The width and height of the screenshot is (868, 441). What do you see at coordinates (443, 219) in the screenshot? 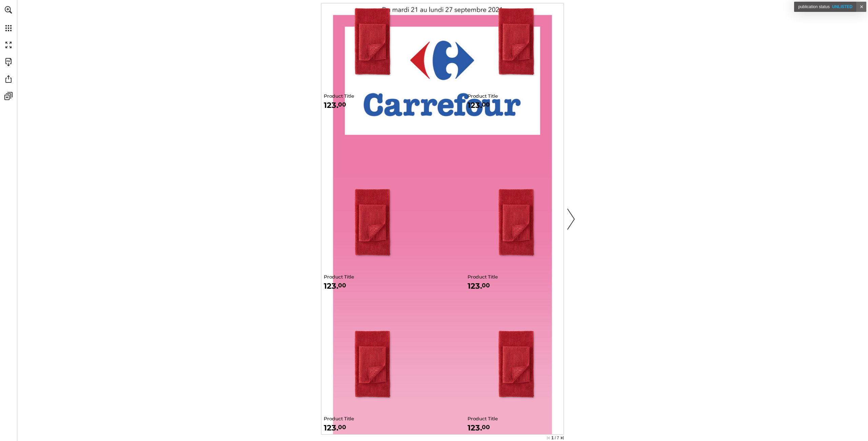
I see `section: Publication Content - Feature tests - Long Hover Text` at bounding box center [443, 219].